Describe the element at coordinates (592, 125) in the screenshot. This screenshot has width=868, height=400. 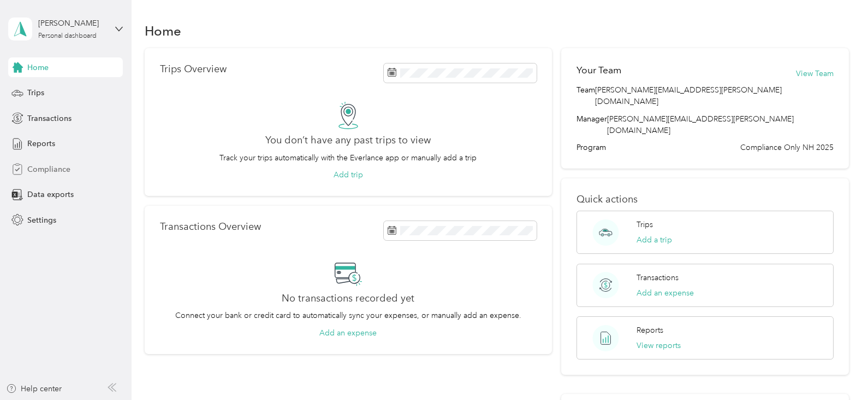
I see `span: Manager` at that location.